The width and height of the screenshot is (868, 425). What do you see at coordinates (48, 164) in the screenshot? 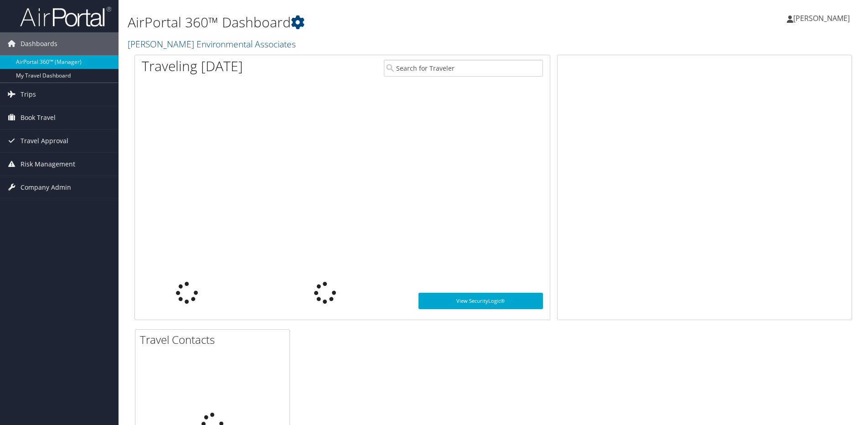
I see `span: Risk Management` at bounding box center [48, 164].